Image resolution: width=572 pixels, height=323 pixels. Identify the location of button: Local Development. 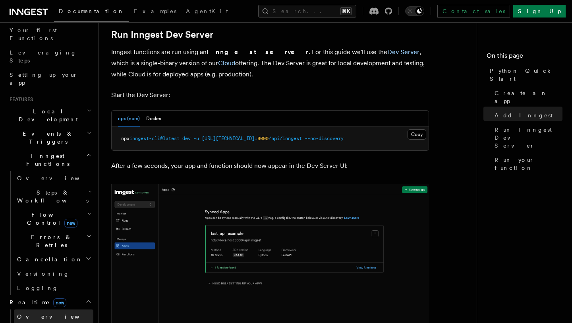
(50, 115).